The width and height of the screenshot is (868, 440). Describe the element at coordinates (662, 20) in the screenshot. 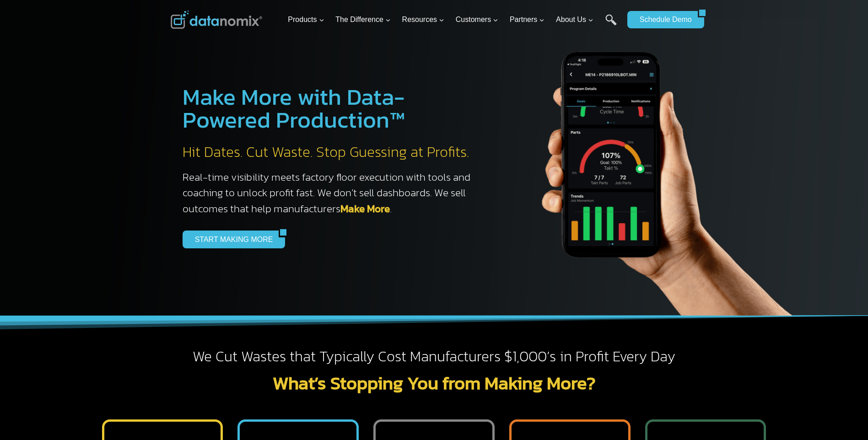

I see `a: Schedule Demo` at that location.